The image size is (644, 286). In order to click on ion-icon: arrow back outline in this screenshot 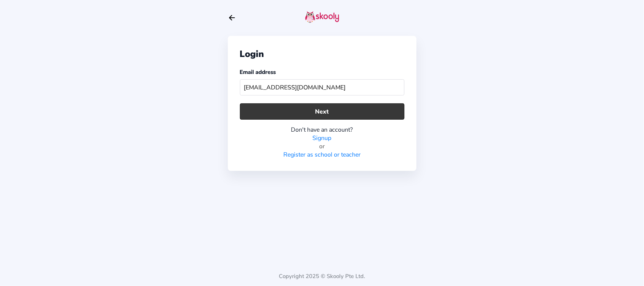, I will do `click(232, 17)`.